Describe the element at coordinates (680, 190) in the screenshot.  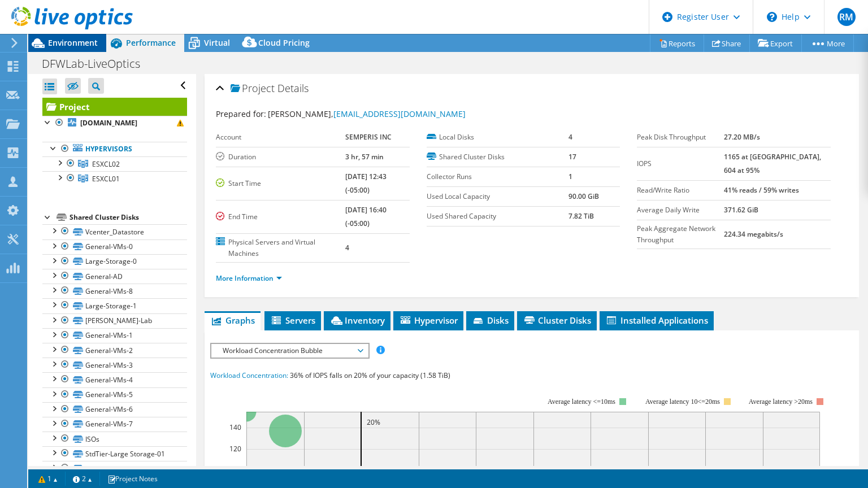
I see `label: Read/Write Ratio` at that location.